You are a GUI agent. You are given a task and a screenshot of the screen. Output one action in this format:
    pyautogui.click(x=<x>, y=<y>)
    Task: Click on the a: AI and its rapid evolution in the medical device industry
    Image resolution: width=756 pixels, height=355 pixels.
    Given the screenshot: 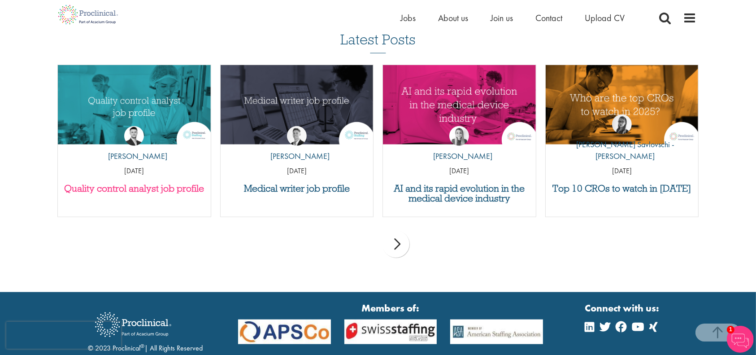 What is the action you would take?
    pyautogui.click(x=459, y=193)
    